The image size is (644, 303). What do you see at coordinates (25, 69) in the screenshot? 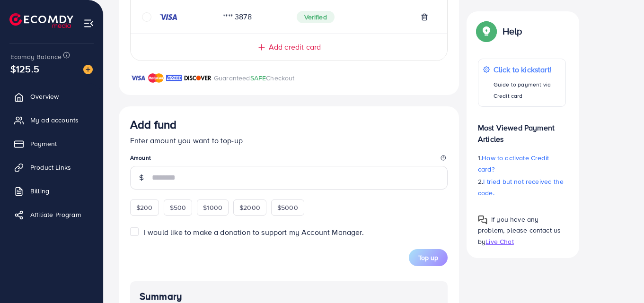
I see `span: $125.5` at bounding box center [25, 69].